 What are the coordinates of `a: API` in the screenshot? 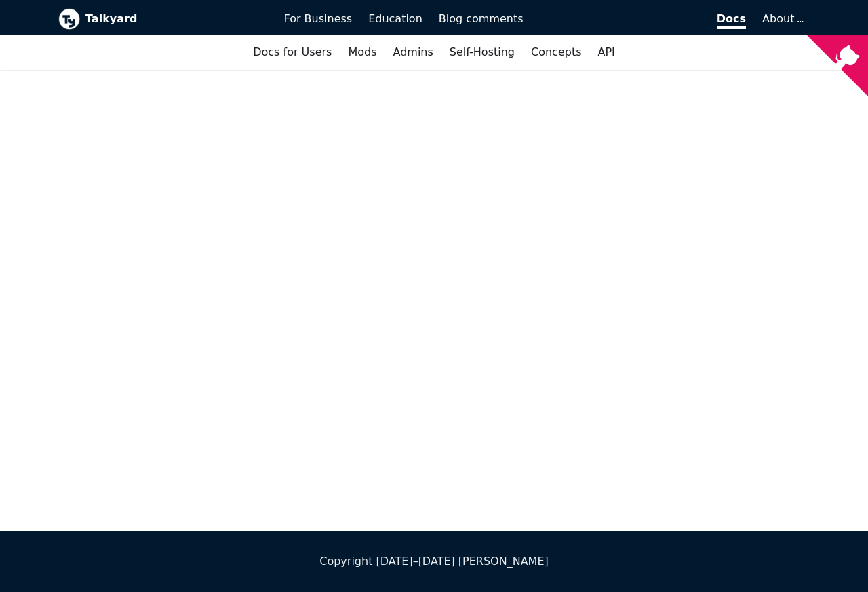 It's located at (606, 52).